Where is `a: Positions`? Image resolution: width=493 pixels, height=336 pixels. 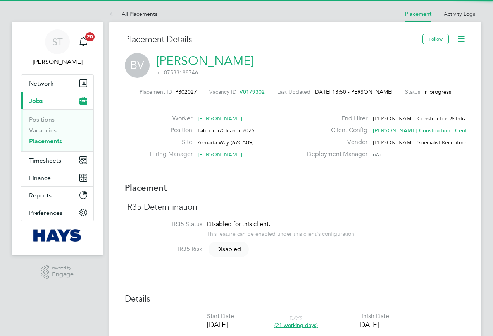 a: Positions is located at coordinates (42, 119).